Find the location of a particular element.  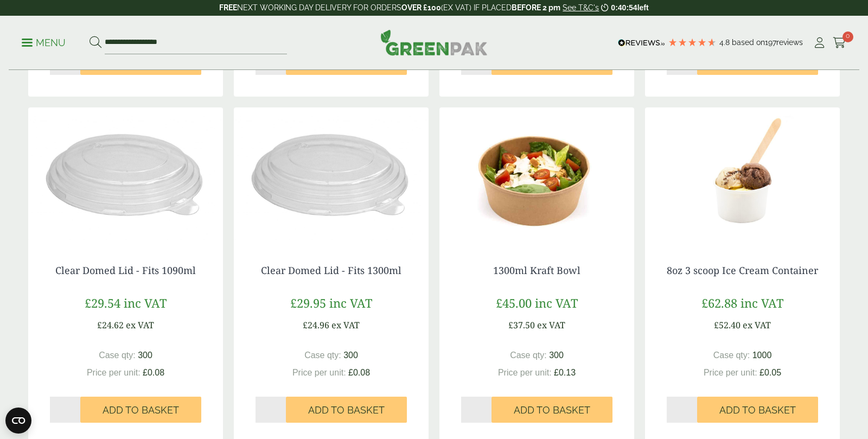

span: £62.88 is located at coordinates (720, 303).